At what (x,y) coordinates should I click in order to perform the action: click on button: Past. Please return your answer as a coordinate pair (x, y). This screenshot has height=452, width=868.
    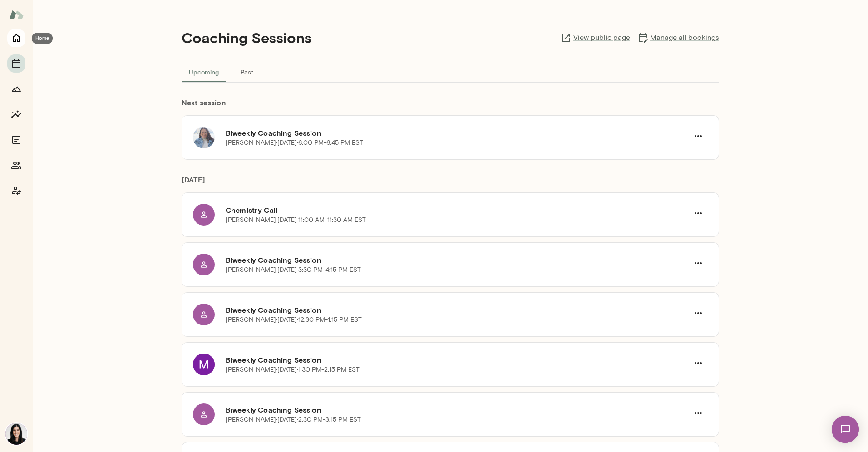
    Looking at the image, I should click on (247, 71).